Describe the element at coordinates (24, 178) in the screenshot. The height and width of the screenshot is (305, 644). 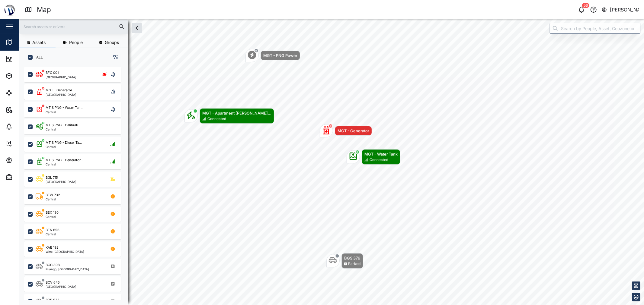
I see `div: Admin` at that location.